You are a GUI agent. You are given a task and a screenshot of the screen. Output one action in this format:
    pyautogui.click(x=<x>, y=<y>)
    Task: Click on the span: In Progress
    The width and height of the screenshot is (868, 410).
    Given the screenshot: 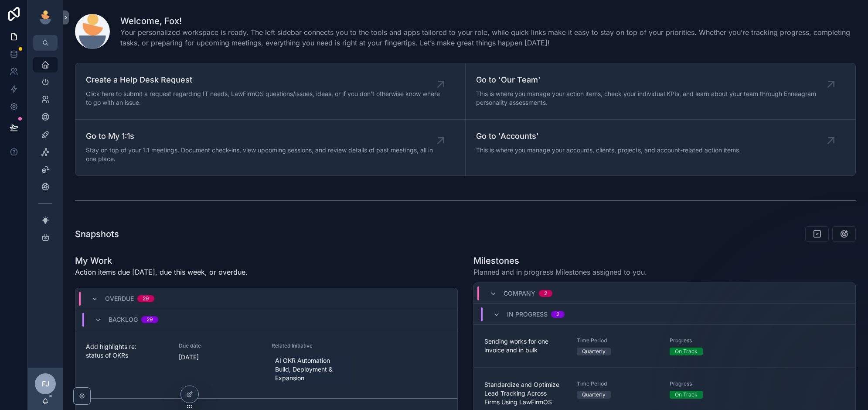 What is the action you would take?
    pyautogui.click(x=527, y=314)
    